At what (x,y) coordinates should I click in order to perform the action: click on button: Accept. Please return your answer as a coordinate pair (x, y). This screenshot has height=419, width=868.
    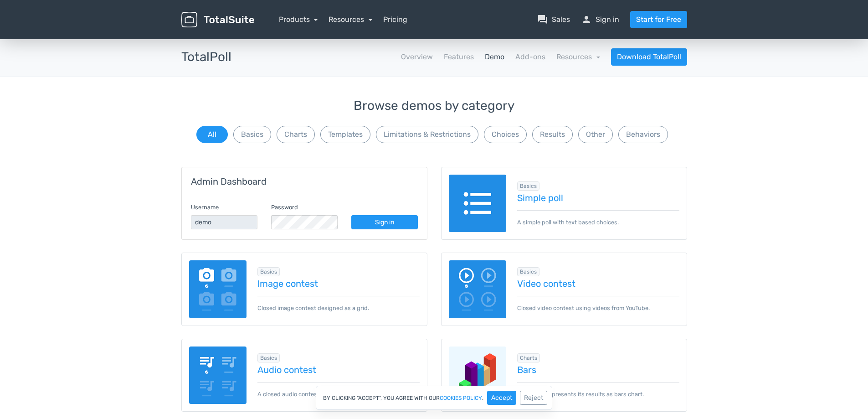
    Looking at the image, I should click on (502, 398).